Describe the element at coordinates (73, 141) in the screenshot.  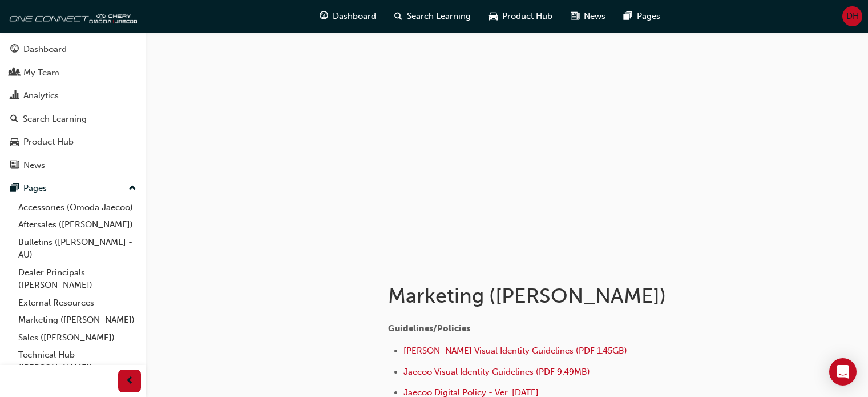
I see `a: Product Hub` at that location.